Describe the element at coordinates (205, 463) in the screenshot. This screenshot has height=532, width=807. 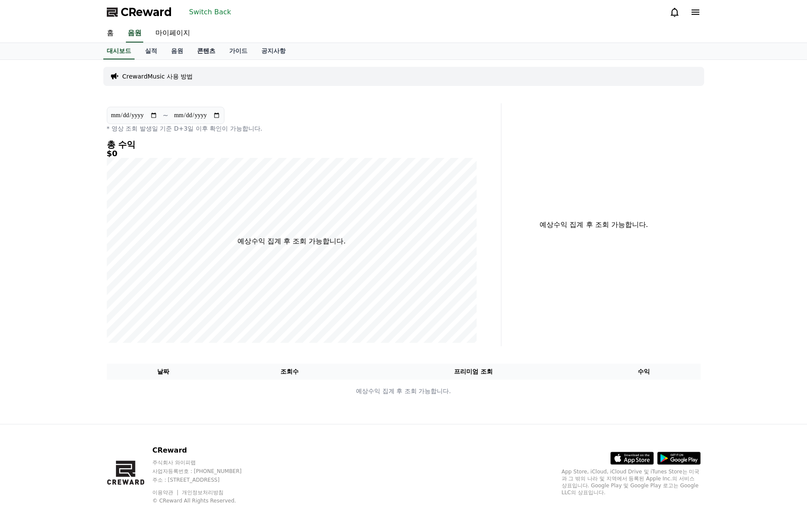
I see `p: 주식회사 와이피랩` at that location.